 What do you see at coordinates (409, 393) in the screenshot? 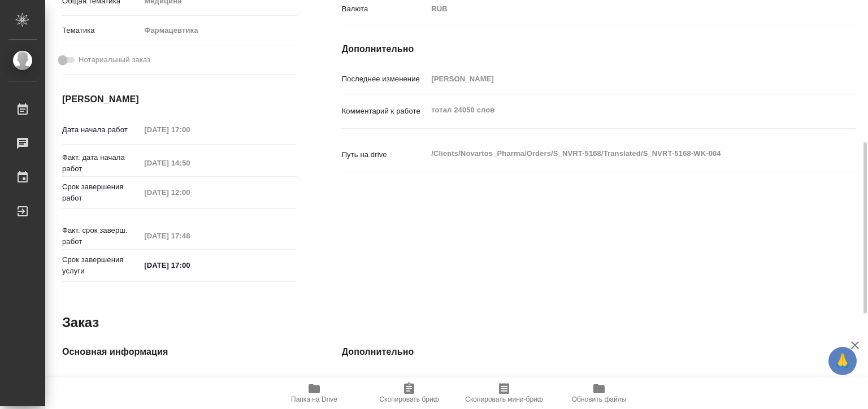
I see `button: Скопировать бриф` at bounding box center [409, 393].